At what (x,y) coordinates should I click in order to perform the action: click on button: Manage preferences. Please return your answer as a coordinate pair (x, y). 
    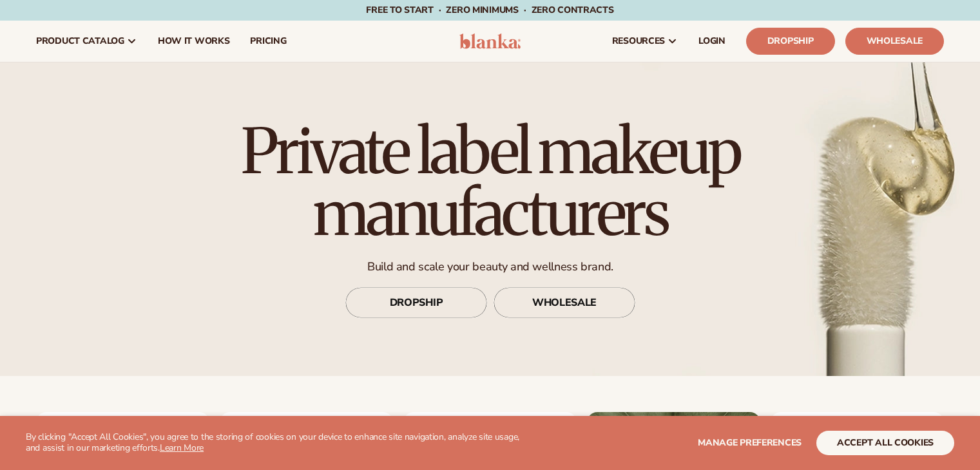
    Looking at the image, I should click on (749, 443).